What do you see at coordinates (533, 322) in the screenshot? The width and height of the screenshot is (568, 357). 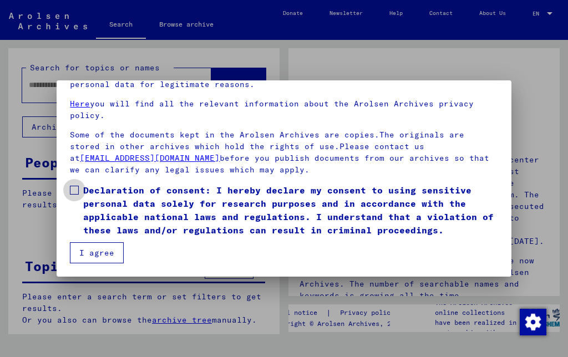 I see `img: Change consent` at bounding box center [533, 322].